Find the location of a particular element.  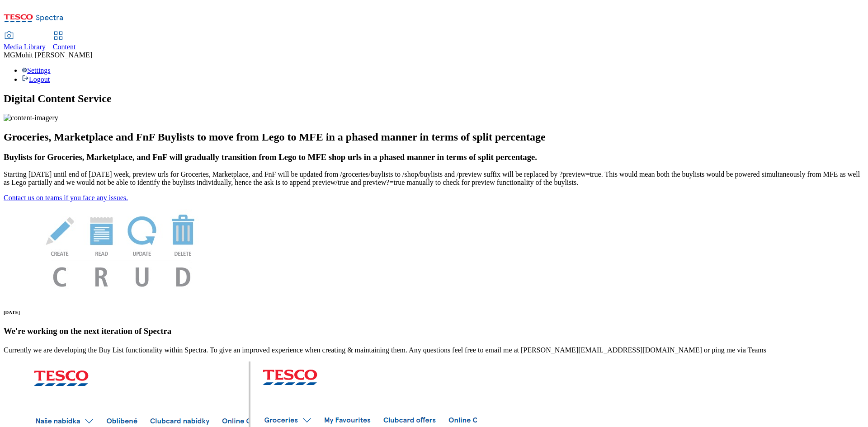

a: Logout is located at coordinates (36, 79).